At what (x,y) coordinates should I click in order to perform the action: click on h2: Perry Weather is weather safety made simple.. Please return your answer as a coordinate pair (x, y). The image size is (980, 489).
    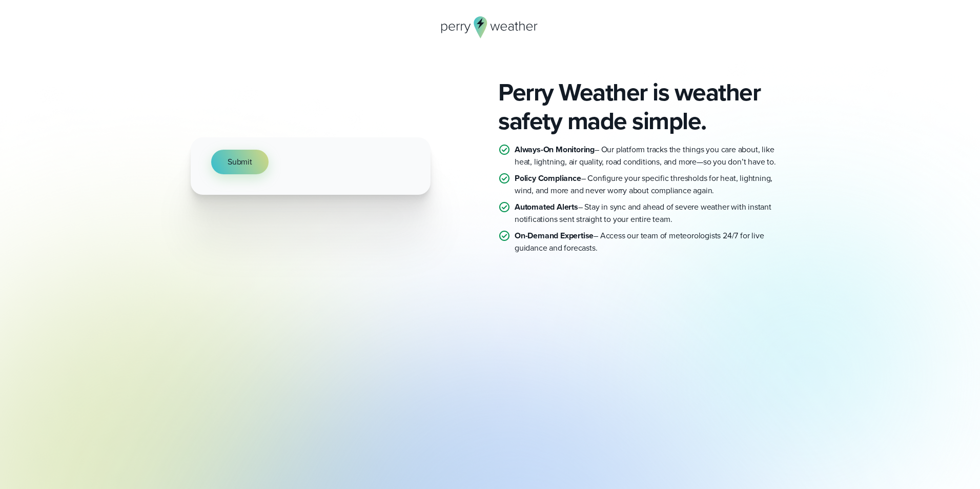
    Looking at the image, I should click on (644, 106).